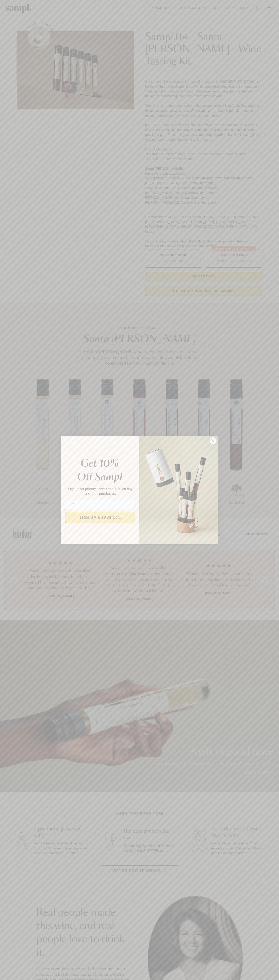 This screenshot has width=279, height=980. Describe the element at coordinates (213, 441) in the screenshot. I see `button: Close dialog` at that location.